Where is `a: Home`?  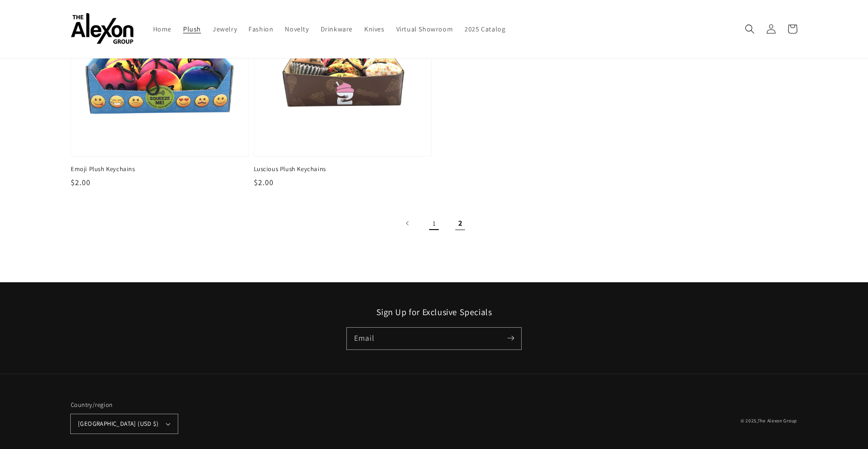
a: Home is located at coordinates (162, 29).